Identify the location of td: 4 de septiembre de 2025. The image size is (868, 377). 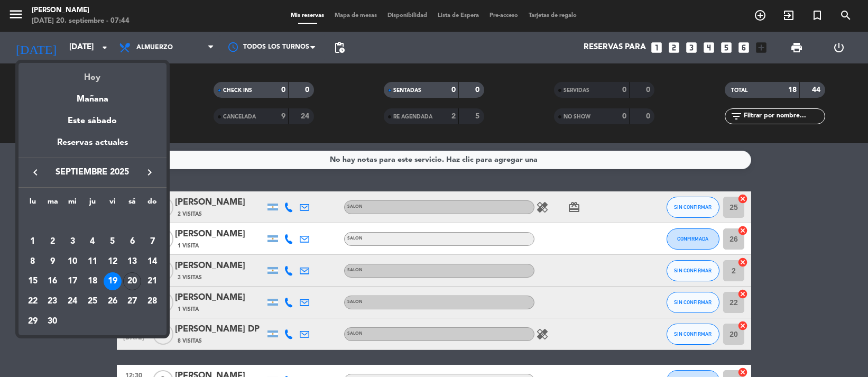
(93, 241).